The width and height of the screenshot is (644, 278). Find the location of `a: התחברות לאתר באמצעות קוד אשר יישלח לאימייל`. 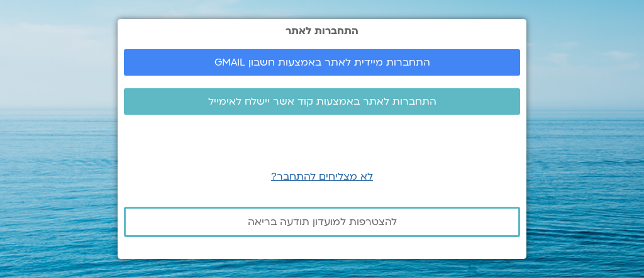

a: התחברות לאתר באמצעות קוד אשר יישלח לאימייל is located at coordinates (322, 101).